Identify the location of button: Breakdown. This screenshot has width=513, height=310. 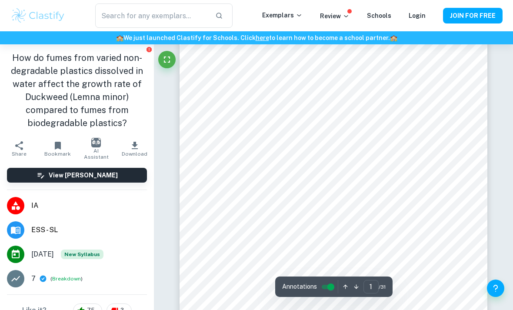
(67, 279).